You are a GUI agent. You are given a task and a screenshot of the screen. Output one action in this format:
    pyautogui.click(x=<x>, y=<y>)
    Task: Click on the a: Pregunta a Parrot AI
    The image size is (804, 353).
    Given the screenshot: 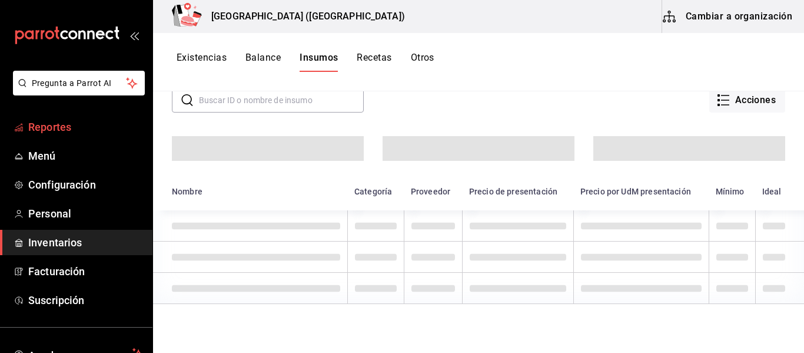 What is the action you would take?
    pyautogui.click(x=77, y=91)
    